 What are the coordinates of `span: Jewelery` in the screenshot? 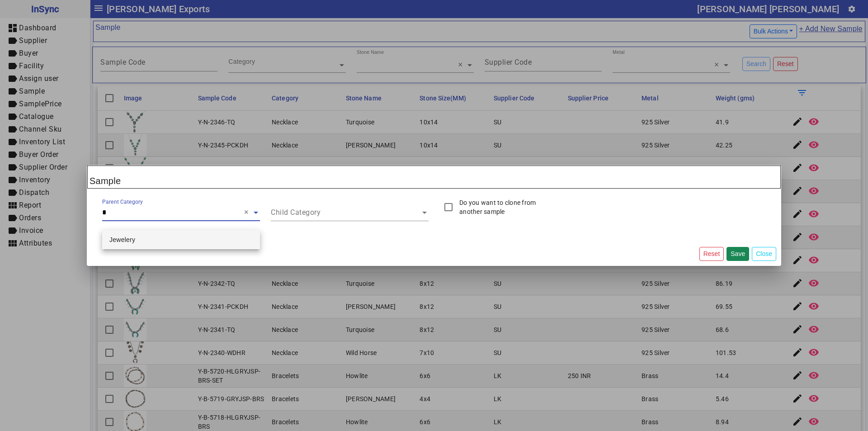 It's located at (122, 239).